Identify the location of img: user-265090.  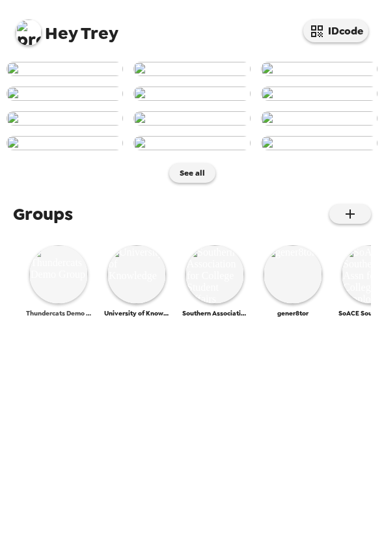
(64, 143).